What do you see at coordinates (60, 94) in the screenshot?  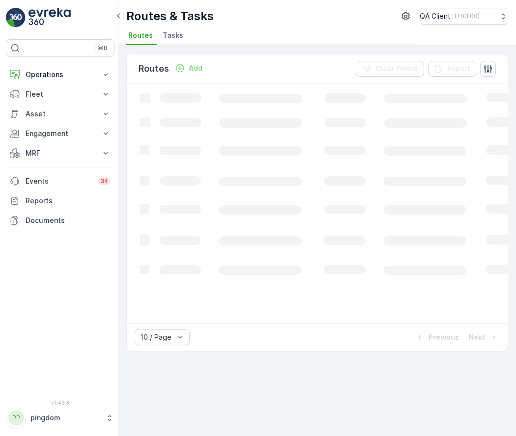 I see `p: Fleet` at bounding box center [60, 94].